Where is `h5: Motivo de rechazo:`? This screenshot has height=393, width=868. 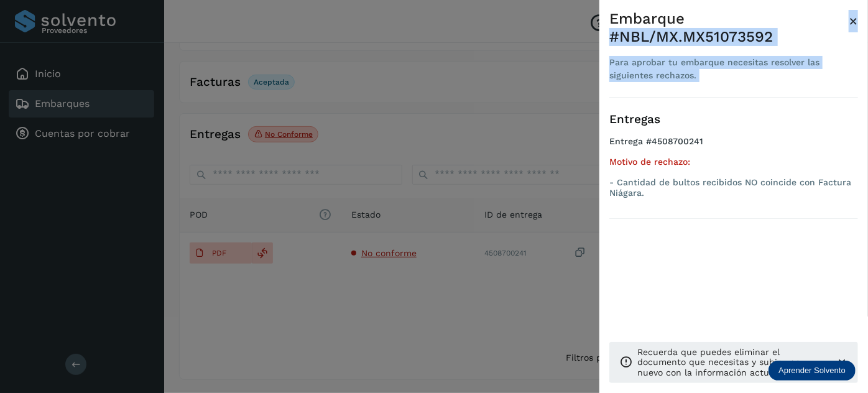
h5: Motivo de rechazo: is located at coordinates (734, 161).